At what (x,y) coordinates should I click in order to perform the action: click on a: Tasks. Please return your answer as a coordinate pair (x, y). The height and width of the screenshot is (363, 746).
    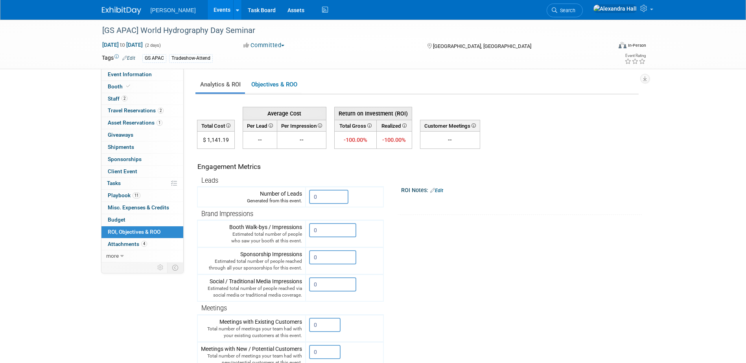
    Looking at the image, I should click on (142, 184).